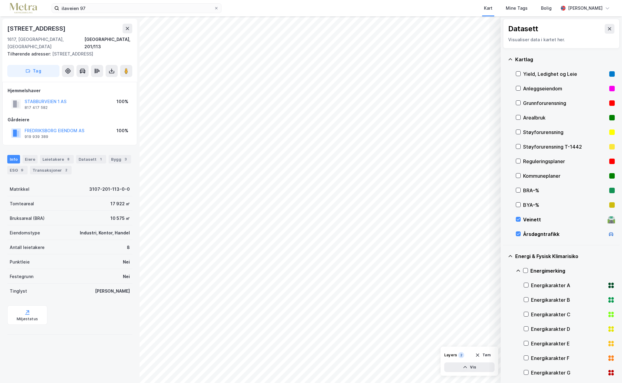  Describe the element at coordinates (451, 355) in the screenshot. I see `div: Layers` at that location.